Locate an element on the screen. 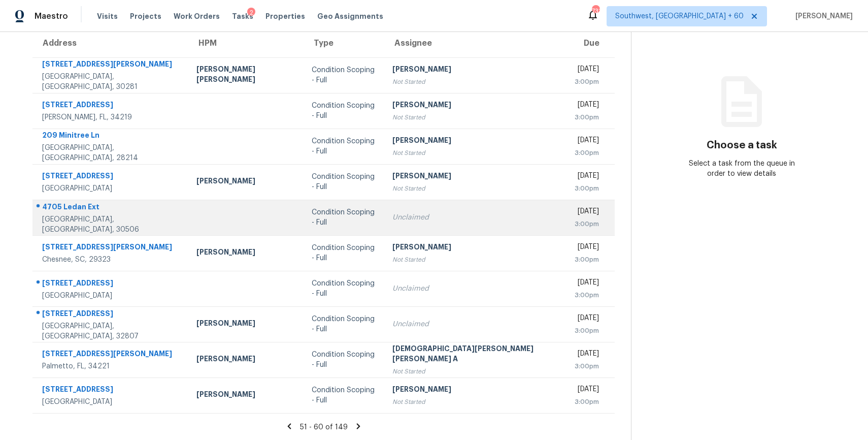  span: Projects is located at coordinates (145, 16).